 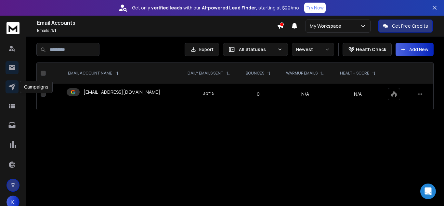 I want to click on strong: AI-powered Lead Finder,, so click(x=230, y=8).